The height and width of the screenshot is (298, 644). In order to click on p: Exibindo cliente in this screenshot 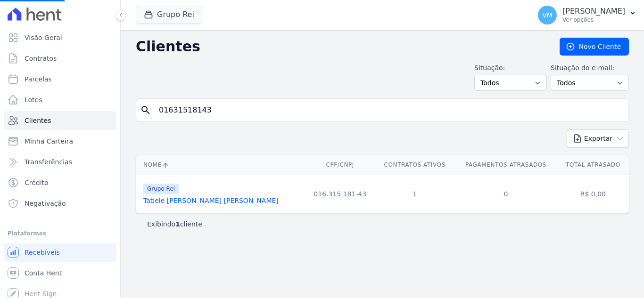, I will do `click(175, 224)`.